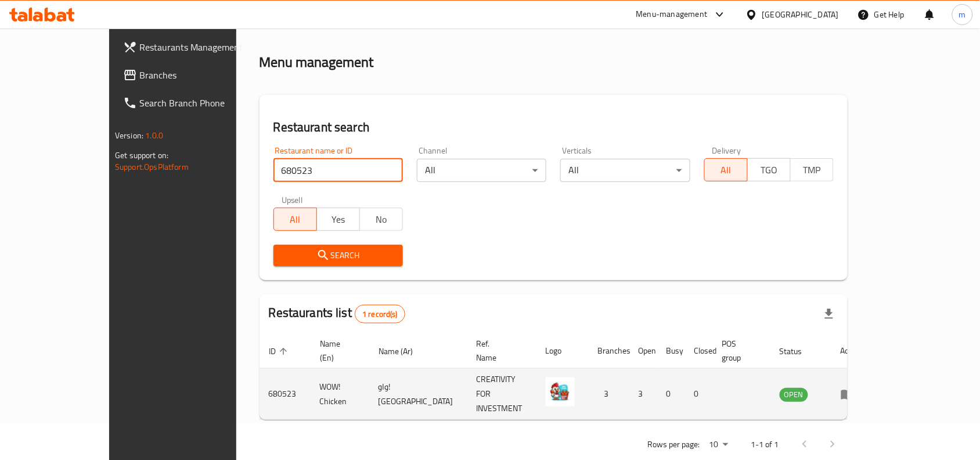 This screenshot has height=460, width=980. Describe the element at coordinates (194, 75) in the screenshot. I see `a: Branches` at that location.